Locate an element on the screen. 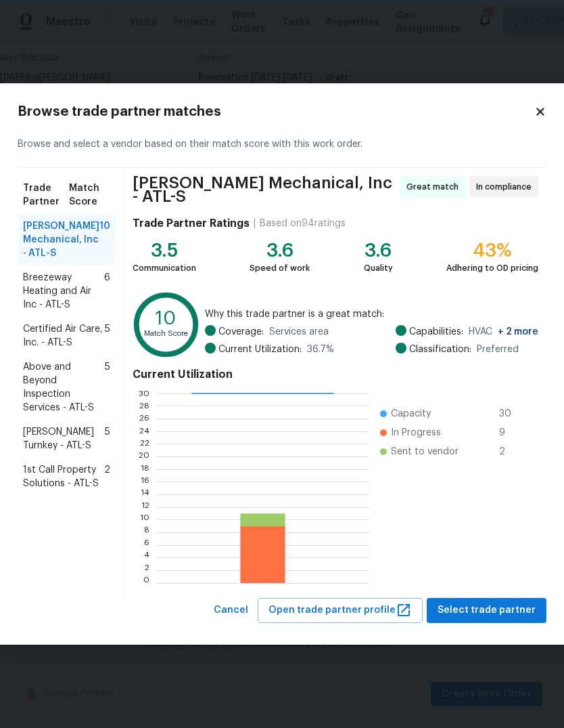 The image size is (564, 728). h2: Browse trade partner matches is located at coordinates (276, 112).